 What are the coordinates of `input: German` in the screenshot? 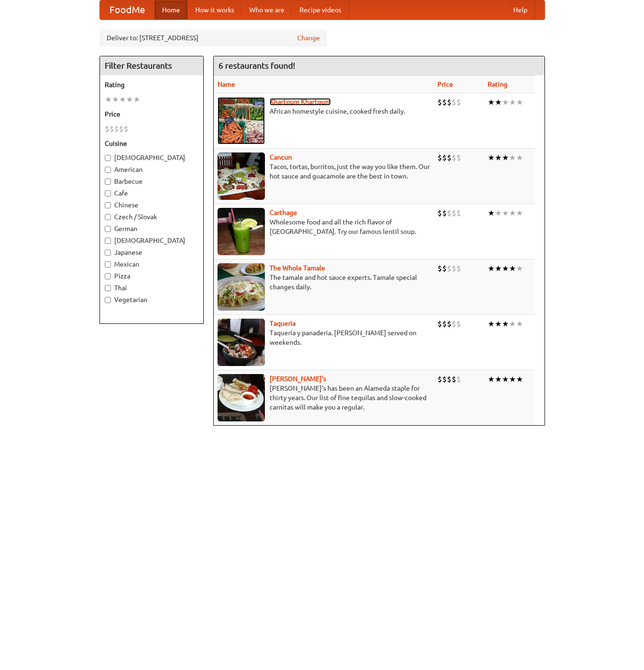 It's located at (108, 229).